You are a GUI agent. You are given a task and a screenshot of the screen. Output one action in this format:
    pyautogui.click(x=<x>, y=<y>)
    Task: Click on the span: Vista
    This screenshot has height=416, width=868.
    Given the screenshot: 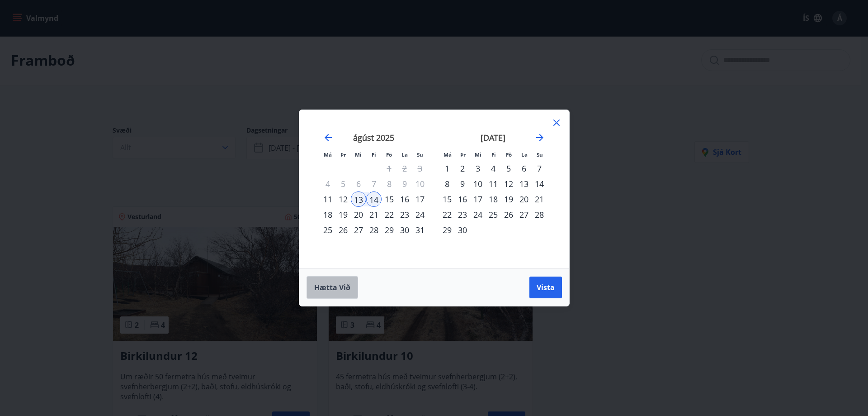 What is the action you would take?
    pyautogui.click(x=546, y=287)
    